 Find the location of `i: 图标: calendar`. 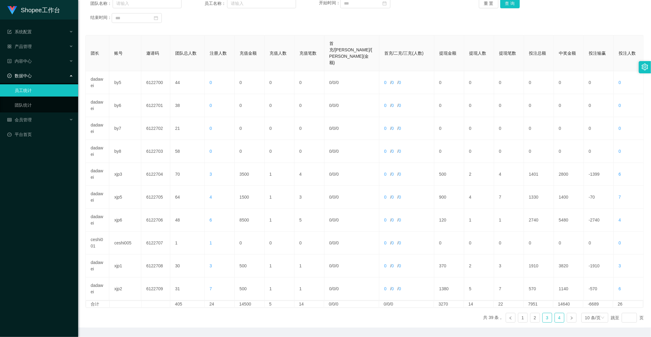

i: 图标: calendar is located at coordinates (156, 18).